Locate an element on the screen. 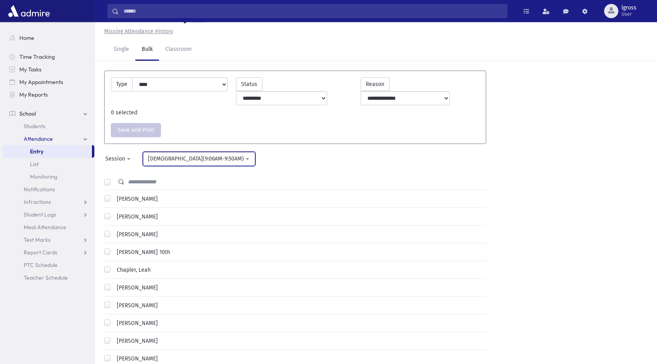 The image size is (657, 364). a: Meal Attendance is located at coordinates (49, 227).